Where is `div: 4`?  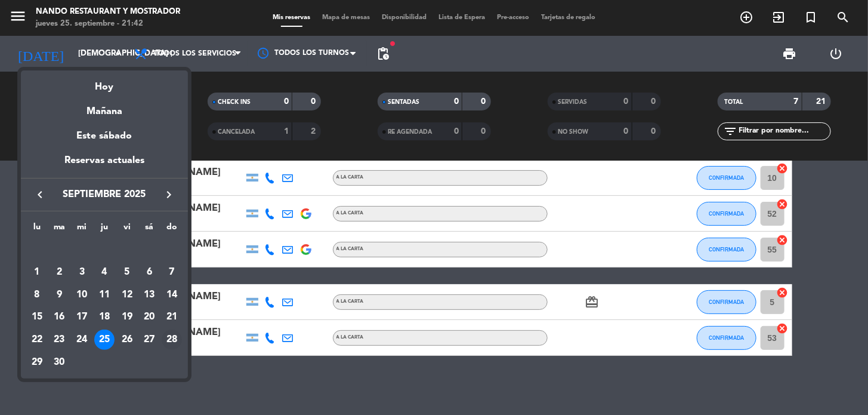 div: 4 is located at coordinates (104, 272).